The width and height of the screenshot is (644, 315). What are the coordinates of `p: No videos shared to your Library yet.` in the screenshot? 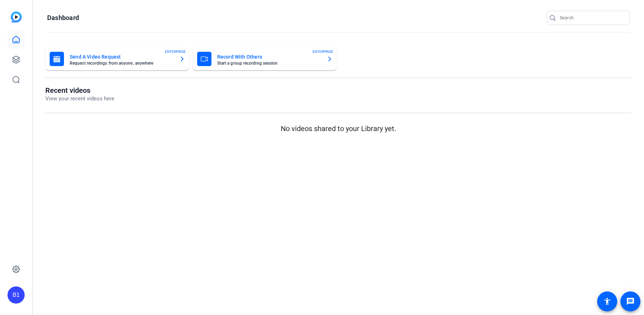 It's located at (338, 128).